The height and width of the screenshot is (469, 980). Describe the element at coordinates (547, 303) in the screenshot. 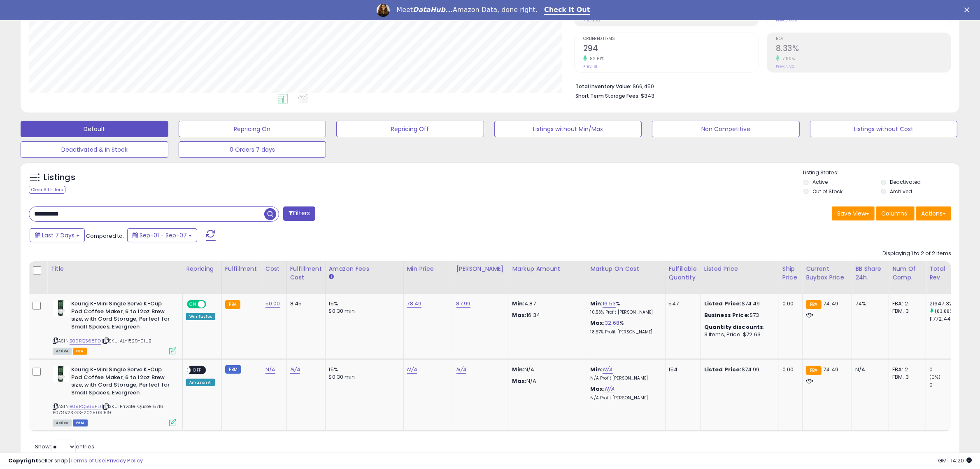

I see `p: 4.87` at that location.